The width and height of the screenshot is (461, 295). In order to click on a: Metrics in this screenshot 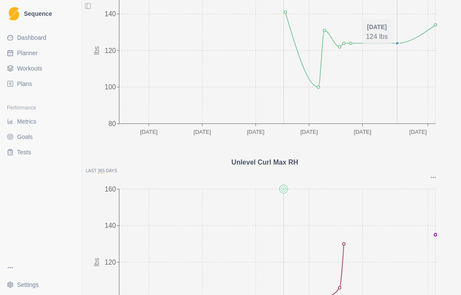, I will do `click(41, 121)`.